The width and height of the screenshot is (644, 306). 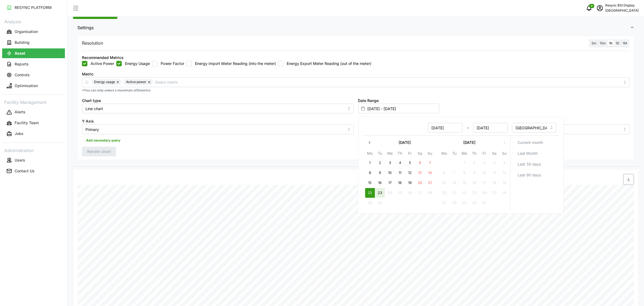 What do you see at coordinates (420, 193) in the screenshot?
I see `button: 27 September 2025` at bounding box center [420, 193].